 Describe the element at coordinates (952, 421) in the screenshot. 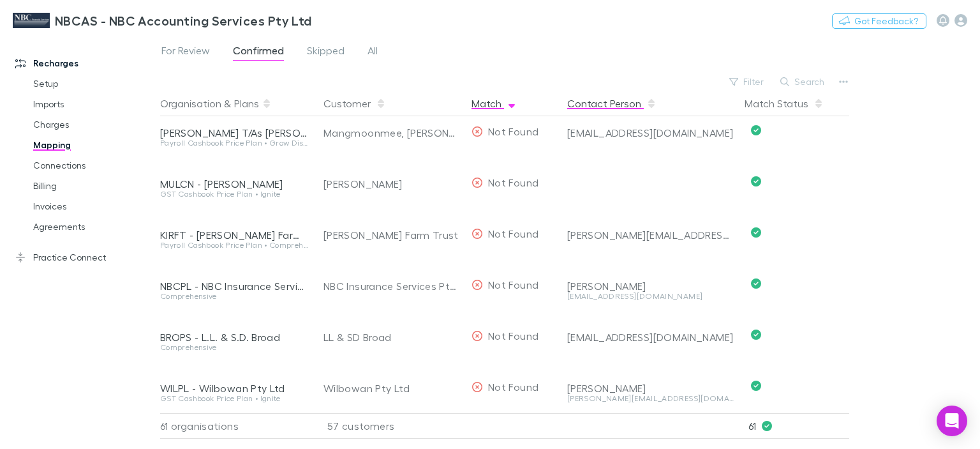

I see `div: Open Intercom Messenger` at that location.